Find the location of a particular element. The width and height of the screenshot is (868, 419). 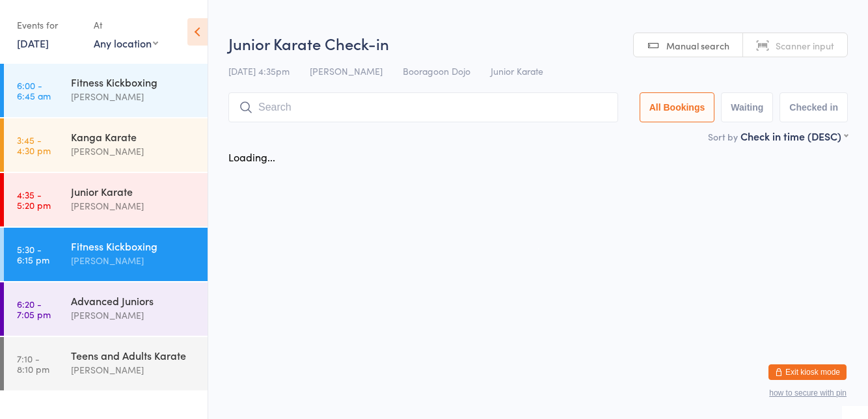

span: Booragoon Dojo is located at coordinates (437, 71).